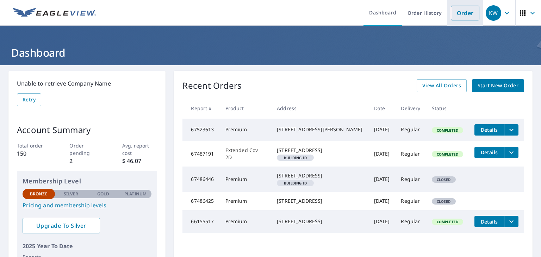 Image resolution: width=541 pixels, height=257 pixels. I want to click on p: Gold, so click(103, 194).